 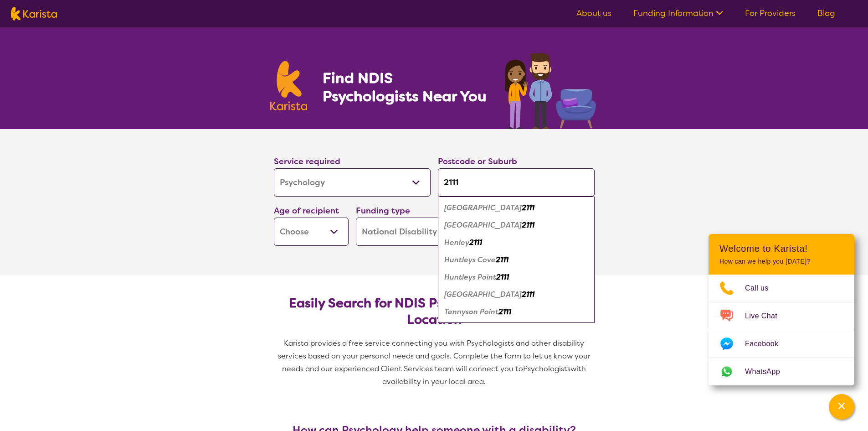 I want to click on span: WhatsApp, so click(x=768, y=372).